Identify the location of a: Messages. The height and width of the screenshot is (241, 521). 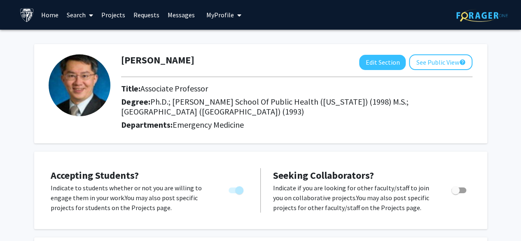
(181, 15).